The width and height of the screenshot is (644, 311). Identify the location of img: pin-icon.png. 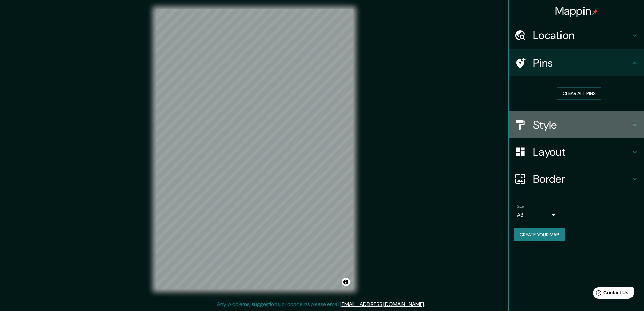
(595, 12).